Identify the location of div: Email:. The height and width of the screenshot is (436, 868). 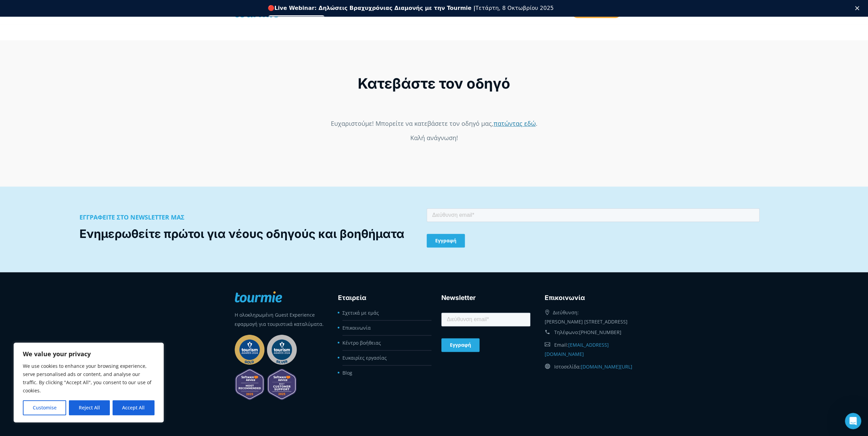
(589, 349).